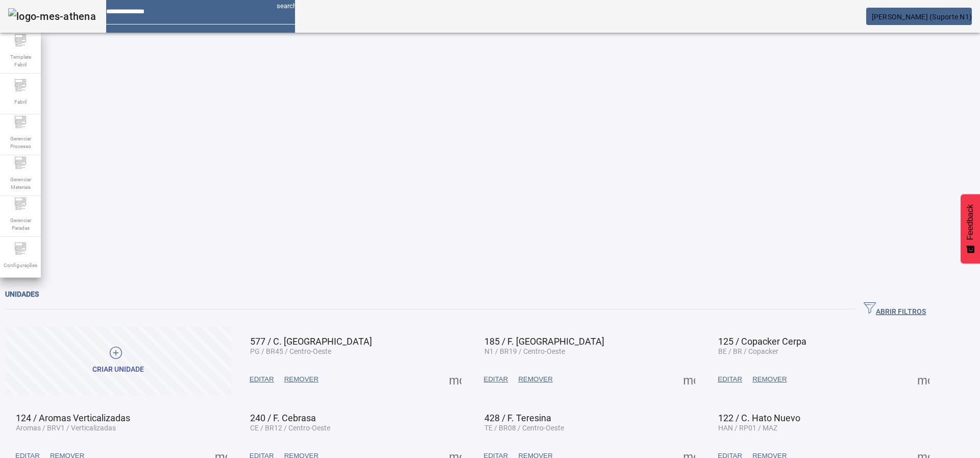  I want to click on span: Aromas / BRV1 / Verticalizadas, so click(66, 428).